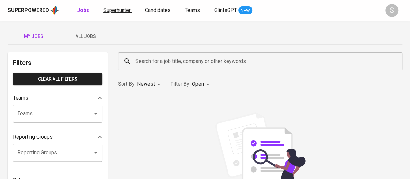  Describe the element at coordinates (86, 36) in the screenshot. I see `span: All Jobs` at that location.